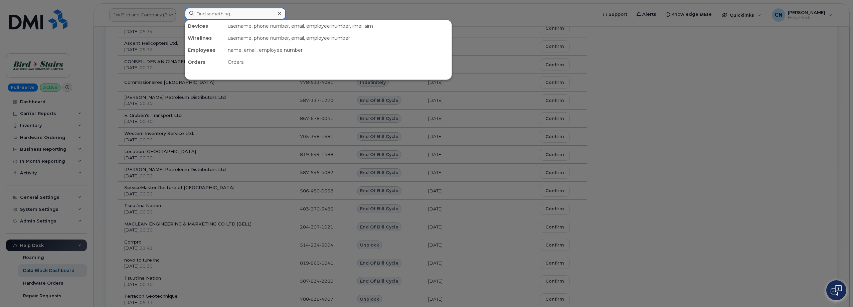 This screenshot has width=853, height=307. Describe the element at coordinates (205, 50) in the screenshot. I see `div: Employees` at that location.